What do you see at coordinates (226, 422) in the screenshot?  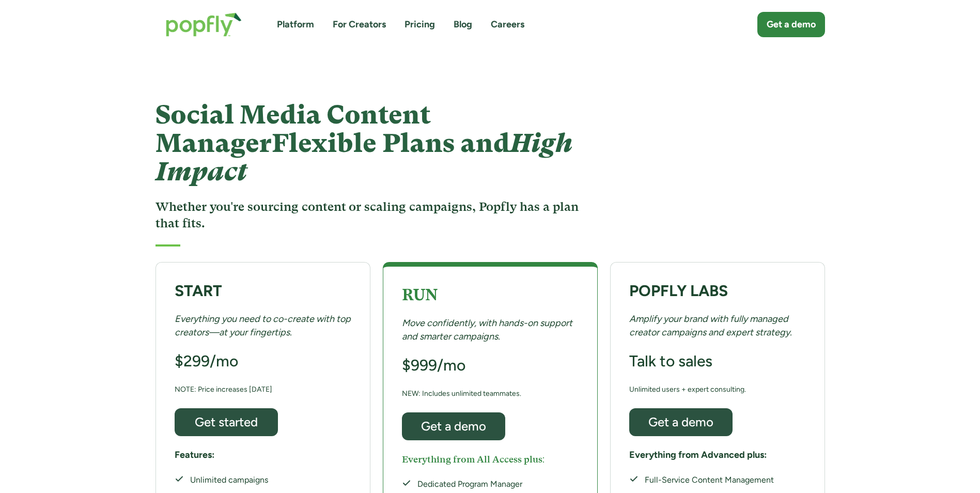 I see `div: Get started` at bounding box center [226, 422].